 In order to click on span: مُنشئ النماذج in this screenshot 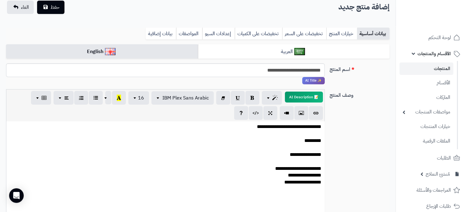, I will do `click(438, 174)`.